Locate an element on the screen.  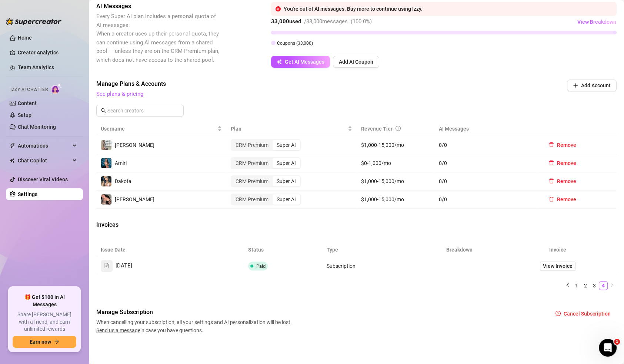
span: Chat Copilot is located at coordinates (44, 160).